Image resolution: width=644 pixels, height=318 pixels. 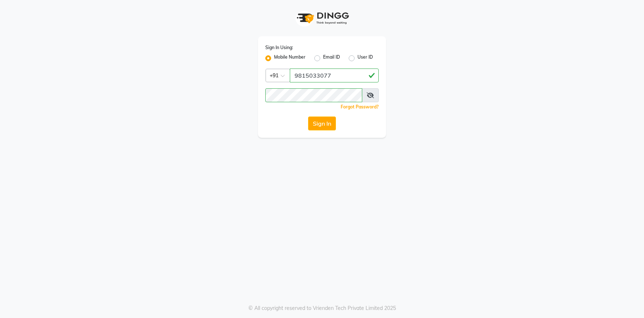 I want to click on label: Email ID, so click(x=332, y=58).